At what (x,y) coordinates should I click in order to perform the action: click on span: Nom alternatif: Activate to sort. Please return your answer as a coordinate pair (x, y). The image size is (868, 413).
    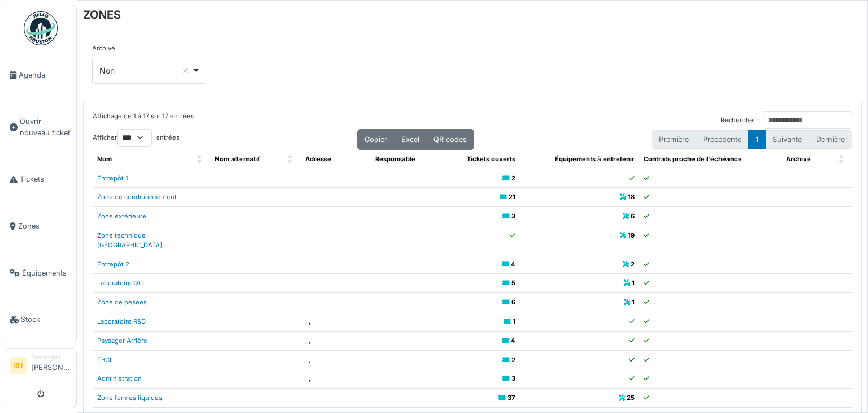
    Looking at the image, I should click on (291, 159).